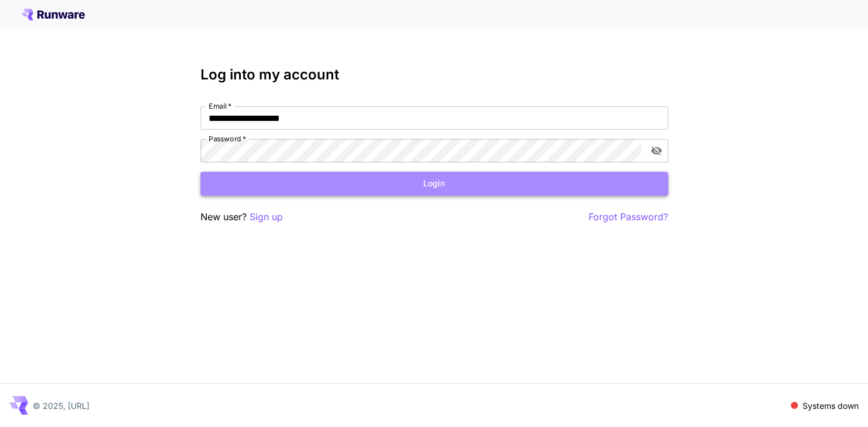 This screenshot has width=868, height=427. Describe the element at coordinates (628, 217) in the screenshot. I see `p: Forgot Password?` at that location.